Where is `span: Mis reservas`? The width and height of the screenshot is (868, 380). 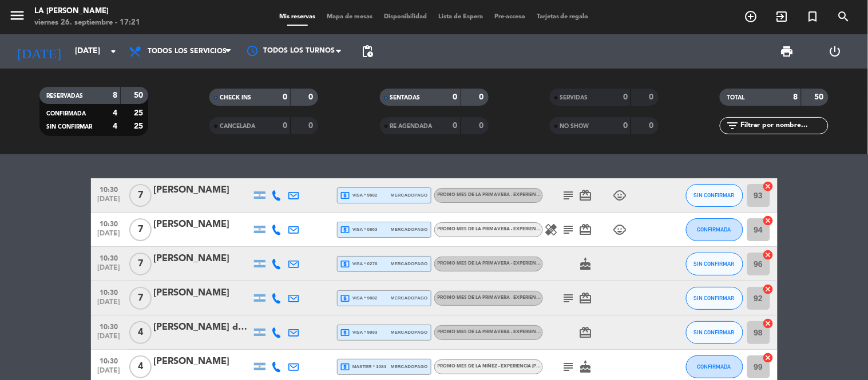 span: Mis reservas is located at coordinates (297, 17).